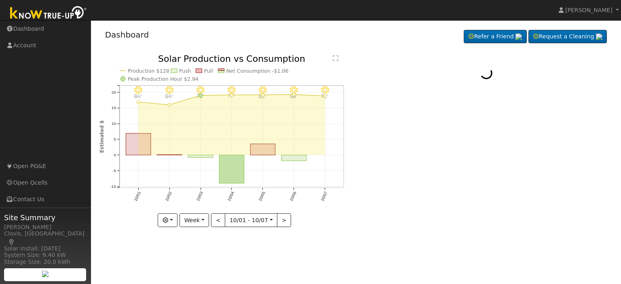 The width and height of the screenshot is (621, 284). Describe the element at coordinates (48, 13) in the screenshot. I see `img: Know True-Up` at that location.